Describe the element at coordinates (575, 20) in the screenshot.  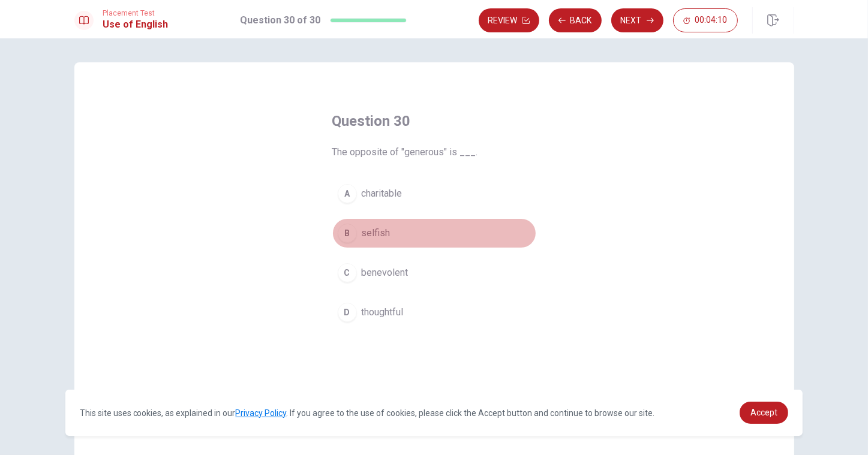
I see `button: Back` at that location.